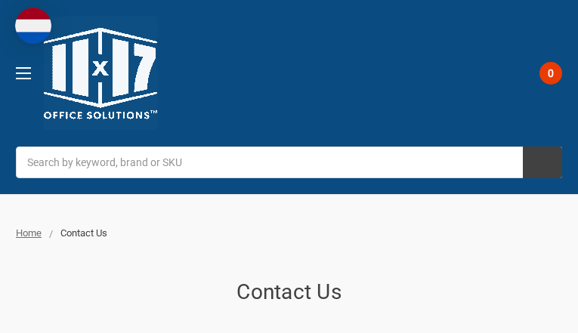  I want to click on img: 11x17.com, so click(100, 73).